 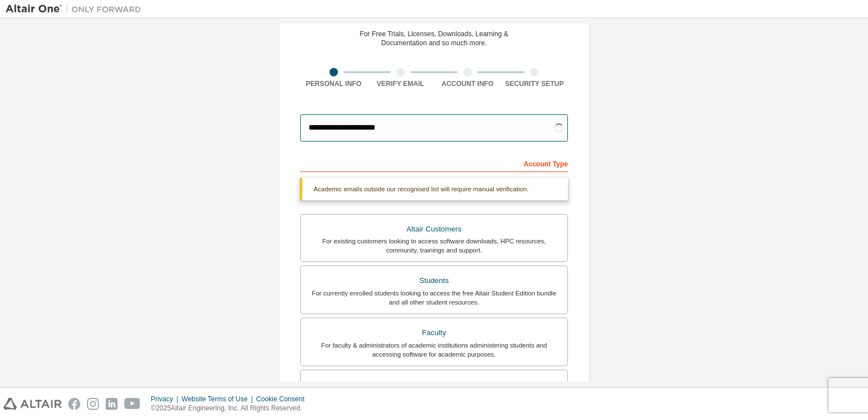 What do you see at coordinates (534, 84) in the screenshot?
I see `div: Security Setup` at bounding box center [534, 84].